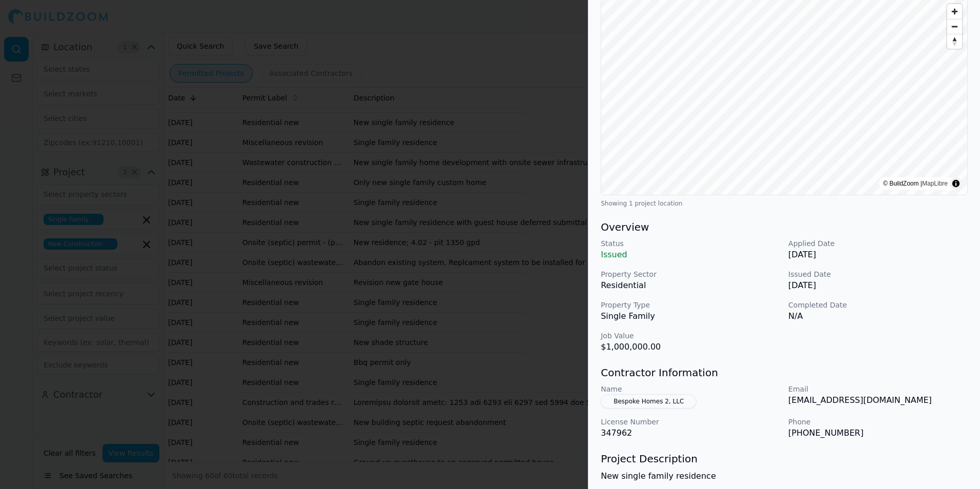 This screenshot has width=980, height=489. I want to click on p: Phone, so click(878, 422).